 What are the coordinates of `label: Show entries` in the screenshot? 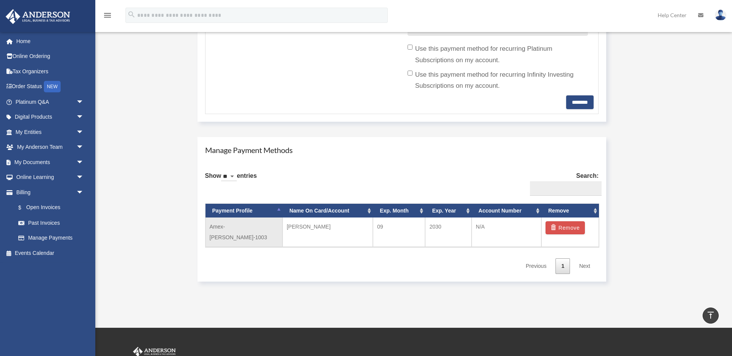 It's located at (231, 180).